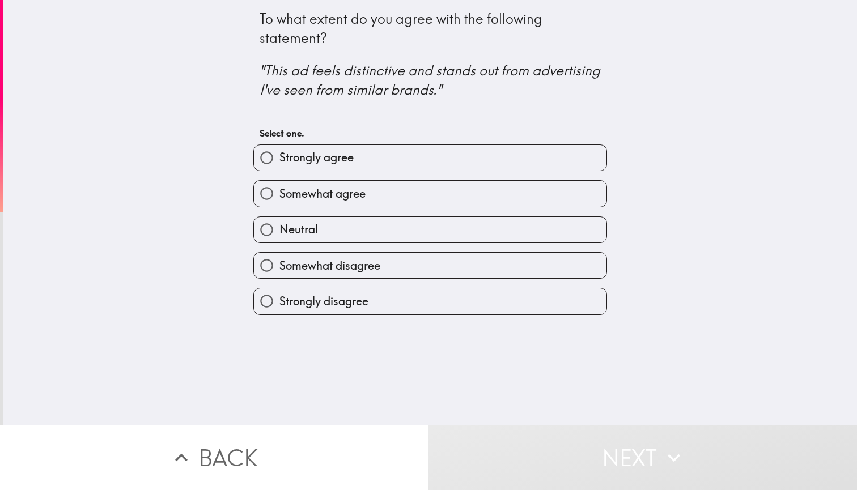 The height and width of the screenshot is (490, 857). I want to click on button: Next, so click(643, 457).